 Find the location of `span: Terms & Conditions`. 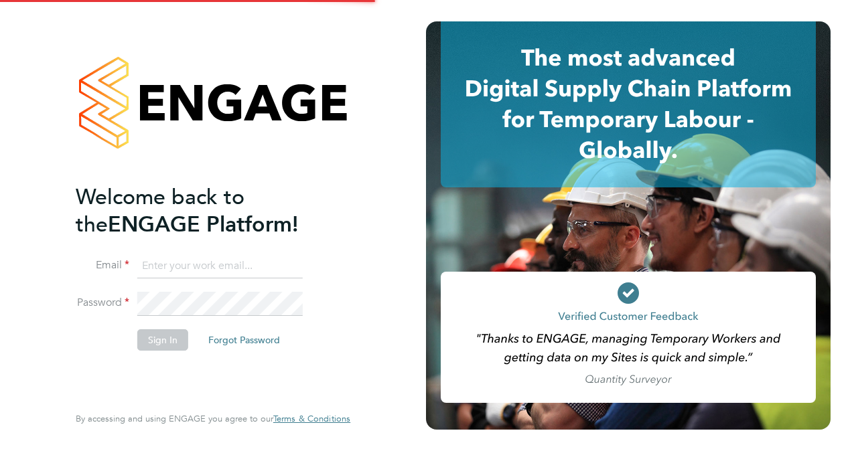

span: Terms & Conditions is located at coordinates (311, 419).